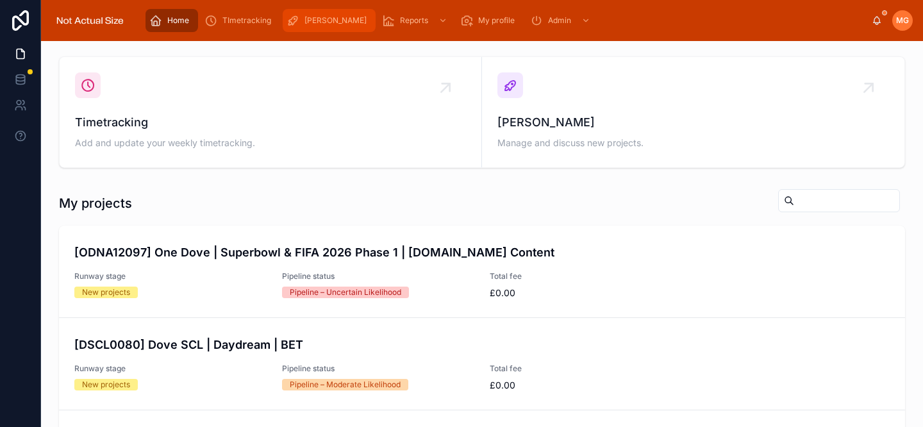  Describe the element at coordinates (178, 21) in the screenshot. I see `span: Home` at that location.